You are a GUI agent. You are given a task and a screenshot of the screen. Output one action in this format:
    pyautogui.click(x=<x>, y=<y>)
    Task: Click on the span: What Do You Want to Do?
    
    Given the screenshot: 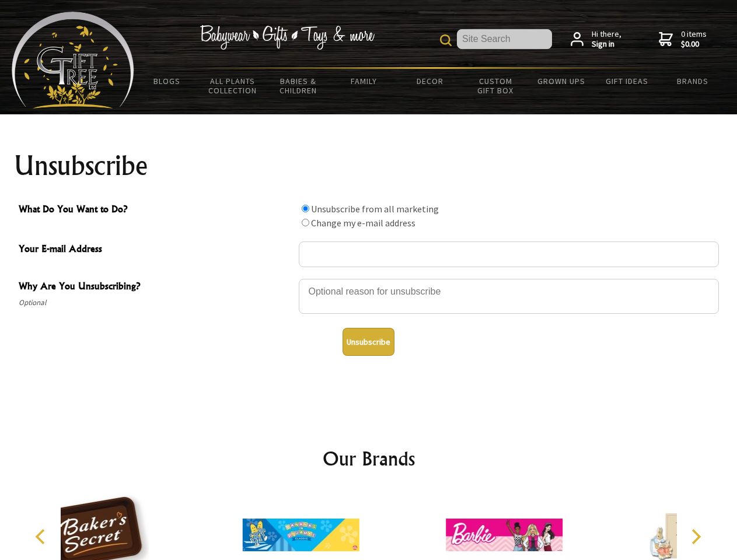 What is the action you would take?
    pyautogui.click(x=155, y=210)
    